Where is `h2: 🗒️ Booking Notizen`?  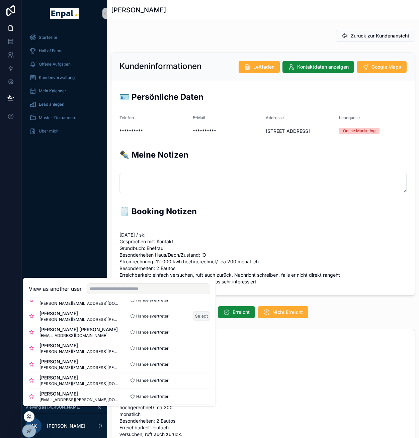
h2: 🗒️ Booking Notizen is located at coordinates (263, 211).